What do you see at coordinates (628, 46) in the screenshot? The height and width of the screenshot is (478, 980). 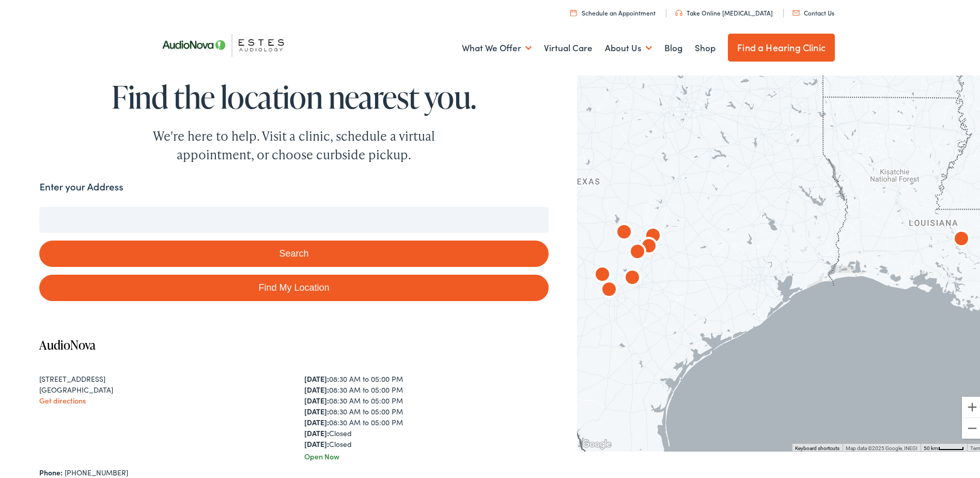 I see `a: About Us` at bounding box center [628, 46].